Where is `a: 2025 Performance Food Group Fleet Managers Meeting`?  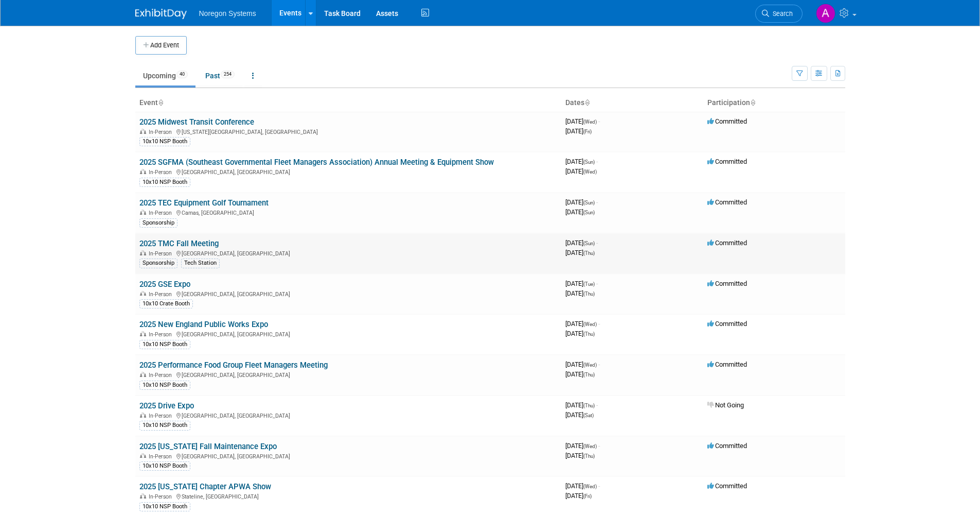
a: 2025 Performance Food Group Fleet Managers Meeting is located at coordinates (234, 365).